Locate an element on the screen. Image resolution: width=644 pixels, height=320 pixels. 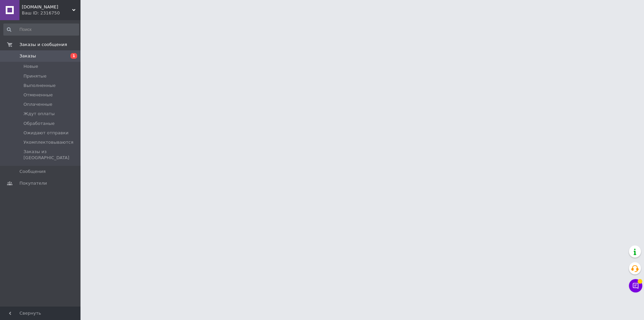
span: Ожидают отправки is located at coordinates (46, 133).